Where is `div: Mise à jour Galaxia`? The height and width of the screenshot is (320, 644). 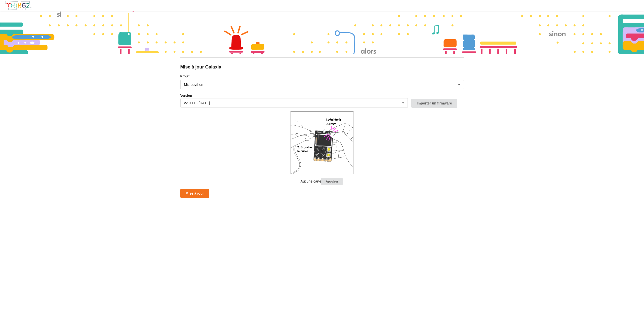
div: Mise à jour Galaxia is located at coordinates (322, 67).